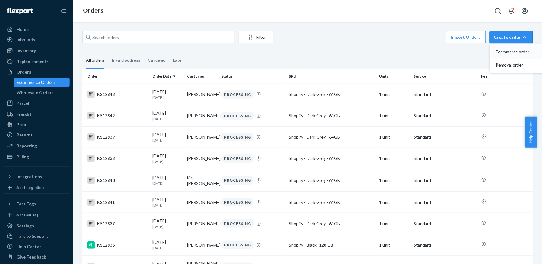  Describe the element at coordinates (93, 11) in the screenshot. I see `a: Orders` at that location.